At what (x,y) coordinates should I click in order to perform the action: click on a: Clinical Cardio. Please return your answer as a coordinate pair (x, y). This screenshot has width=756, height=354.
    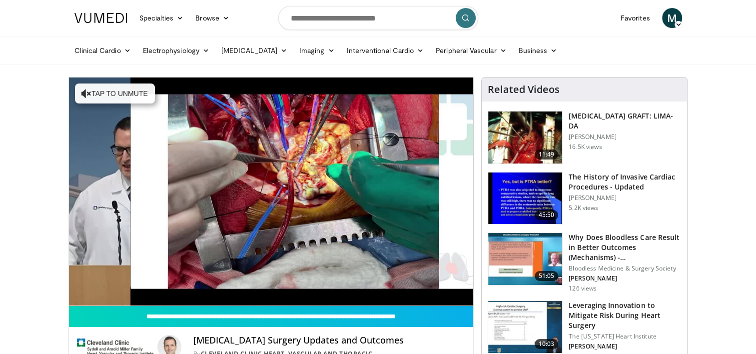
    Looking at the image, I should click on (102, 50).